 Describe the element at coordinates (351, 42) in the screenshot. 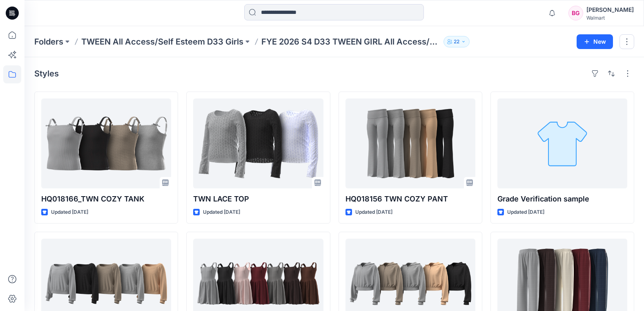

I see `p: FYE 2026 S4 D33 TWEEN GIRL All Access/Self Esteem` at that location.